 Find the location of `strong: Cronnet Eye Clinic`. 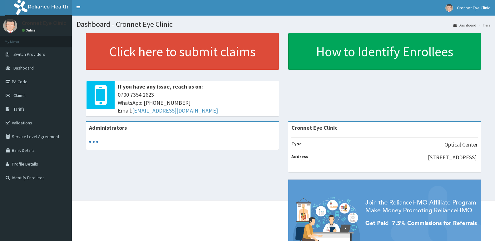

strong: Cronnet Eye Clinic is located at coordinates (314, 128).